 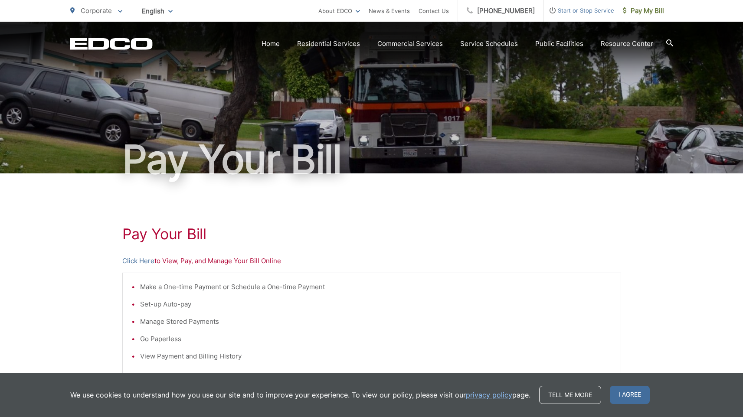 What do you see at coordinates (376, 287) in the screenshot?
I see `li: Make a One-time Payment or Schedule a One-time Payment` at bounding box center [376, 287].